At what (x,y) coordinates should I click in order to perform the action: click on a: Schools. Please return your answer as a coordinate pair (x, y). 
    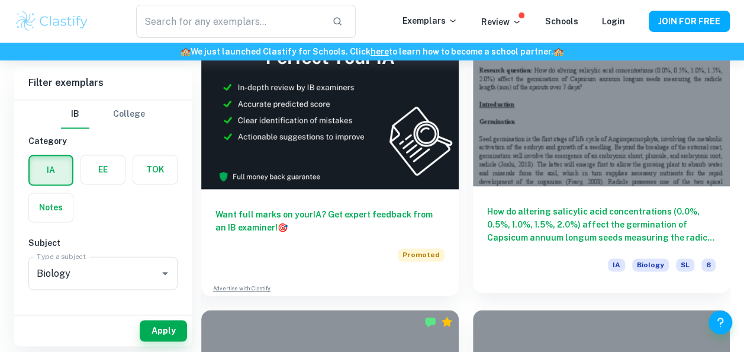
    Looking at the image, I should click on (562, 21).